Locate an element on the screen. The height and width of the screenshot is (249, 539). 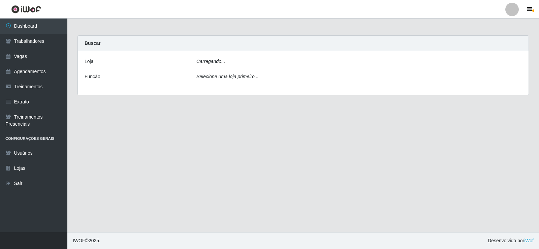
i: Selecione uma loja primeiro... is located at coordinates (227, 76).